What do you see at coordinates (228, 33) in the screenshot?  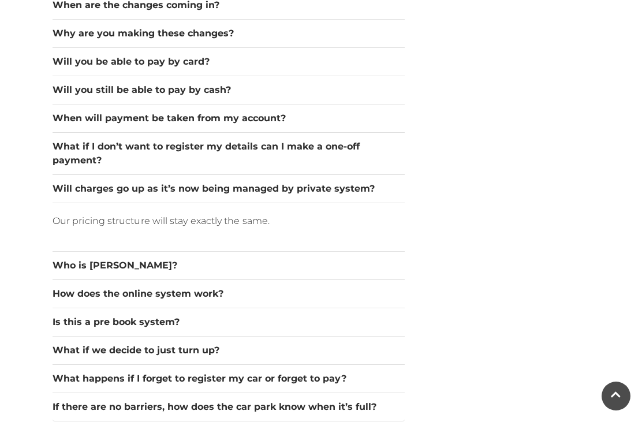 I see `button: Why are you making these changes?` at bounding box center [228, 33].